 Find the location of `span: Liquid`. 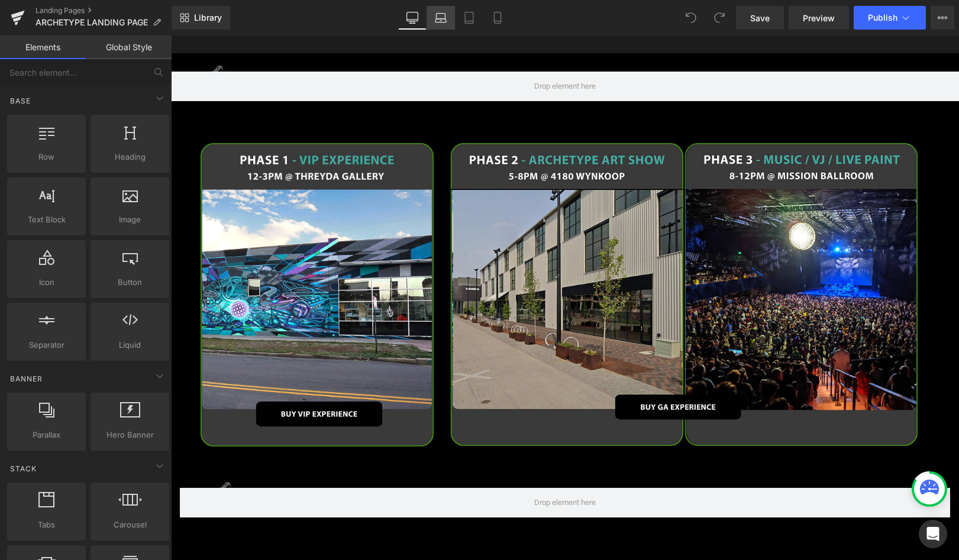

span: Liquid is located at coordinates (129, 345).